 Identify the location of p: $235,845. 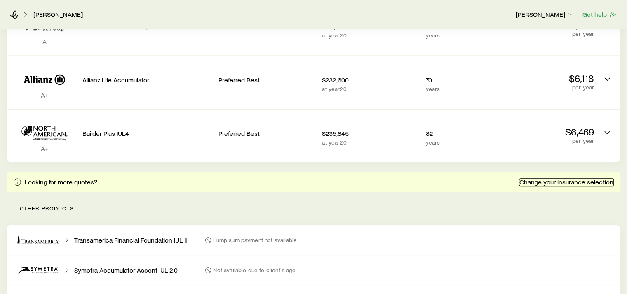
(370, 134).